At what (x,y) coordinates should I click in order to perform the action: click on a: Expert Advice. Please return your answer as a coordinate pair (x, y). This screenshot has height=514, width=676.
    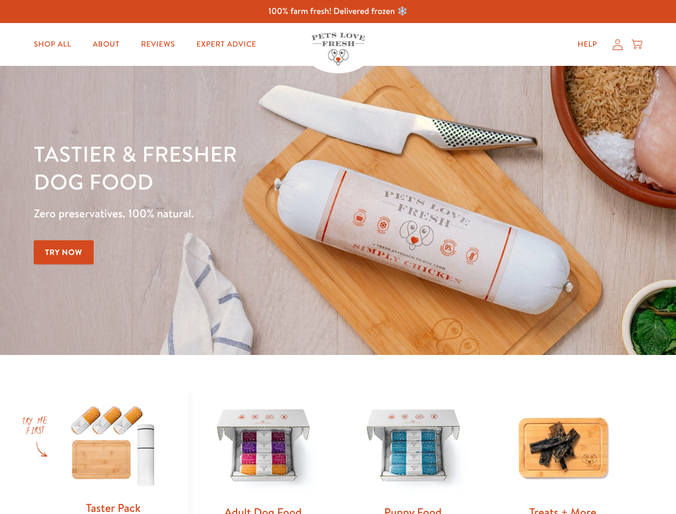
    Looking at the image, I should click on (226, 44).